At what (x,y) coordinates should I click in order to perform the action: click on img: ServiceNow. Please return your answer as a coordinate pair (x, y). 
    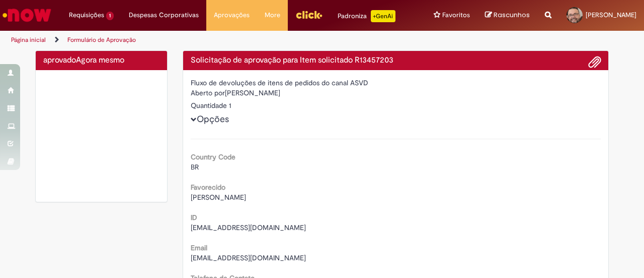
    Looking at the image, I should click on (27, 15).